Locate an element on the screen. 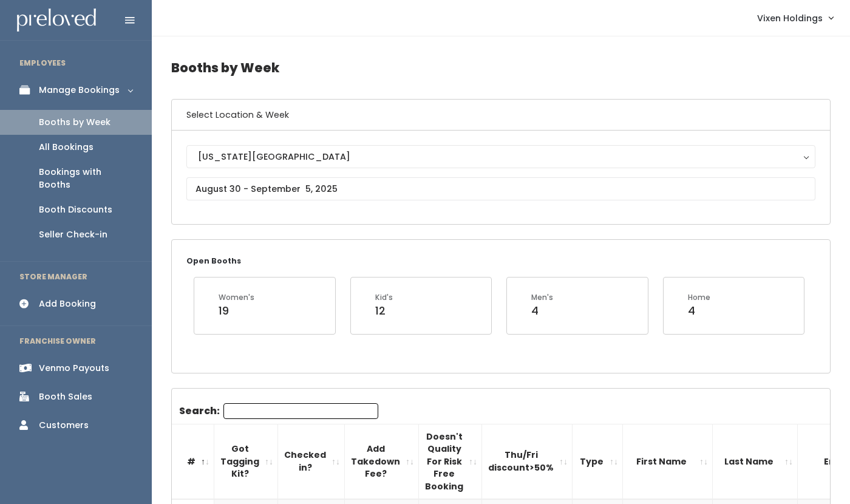 Image resolution: width=850 pixels, height=504 pixels. th: Doesn't Quality For Risk Free Booking : activate to sort column ascending is located at coordinates (451, 461).